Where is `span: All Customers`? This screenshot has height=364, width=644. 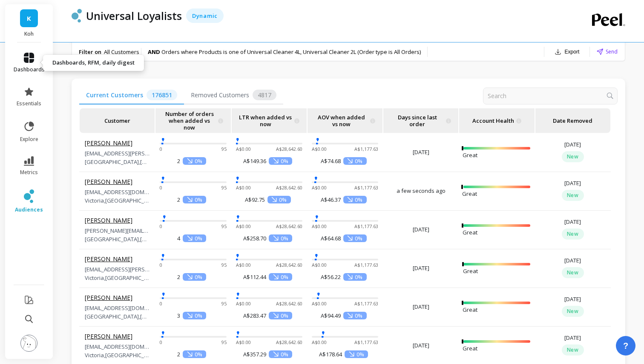
span: All Customers is located at coordinates (121, 52).